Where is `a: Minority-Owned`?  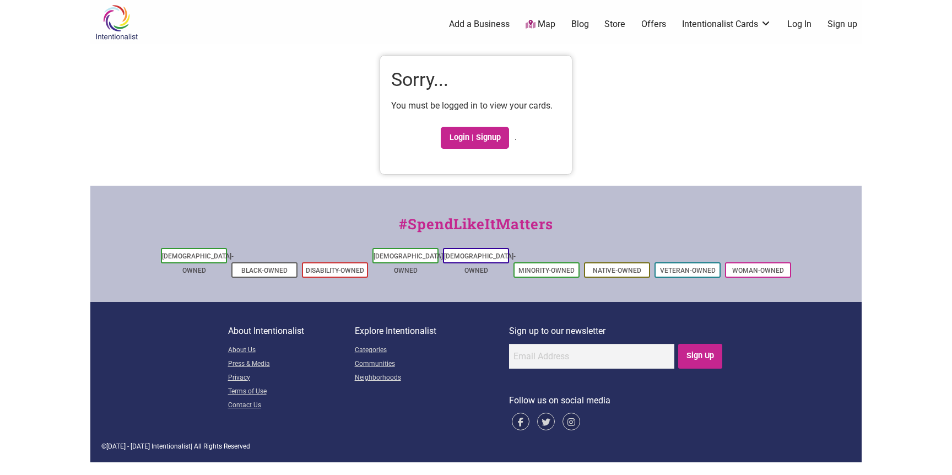
a: Minority-Owned is located at coordinates (546, 270).